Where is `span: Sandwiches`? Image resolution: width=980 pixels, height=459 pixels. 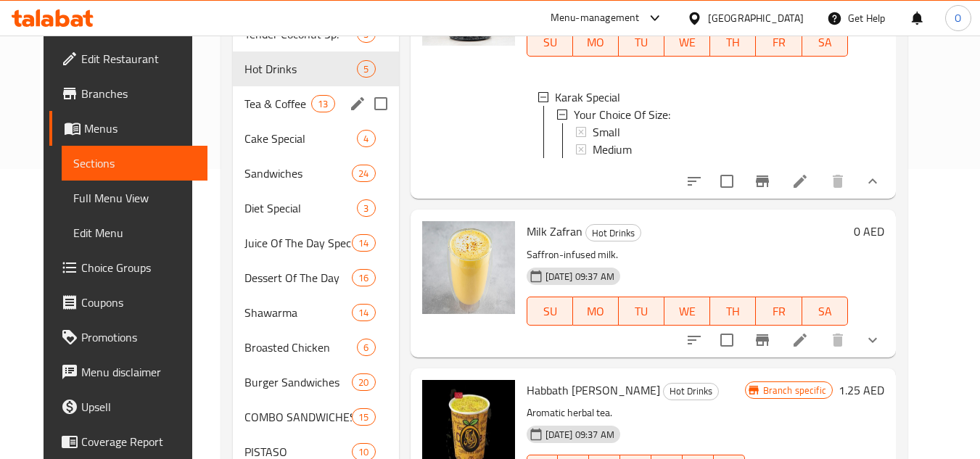
span: Sandwiches is located at coordinates (299, 174).